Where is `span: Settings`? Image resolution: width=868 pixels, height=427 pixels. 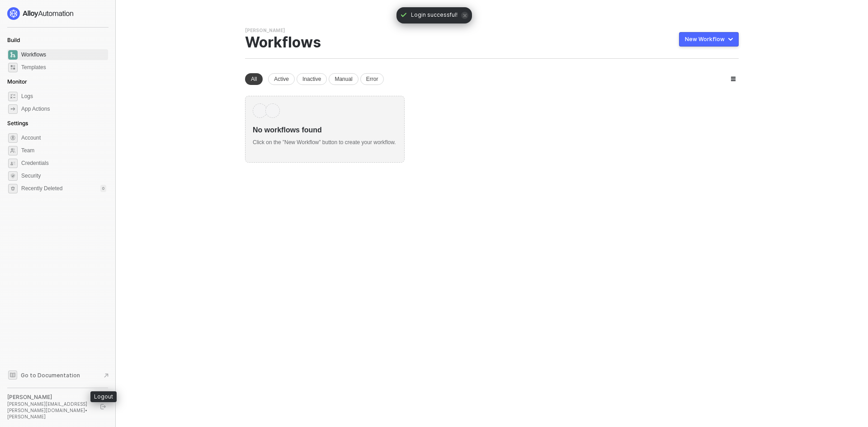 span: Settings is located at coordinates (18, 123).